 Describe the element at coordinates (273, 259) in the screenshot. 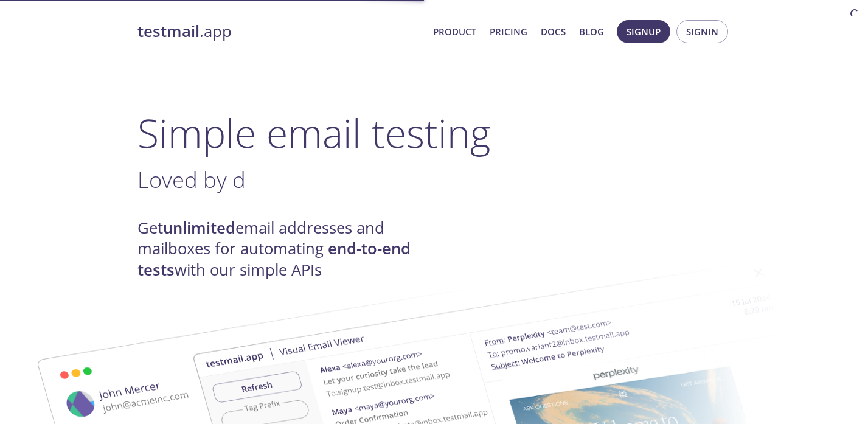

I see `strong: end-to-end tests` at that location.